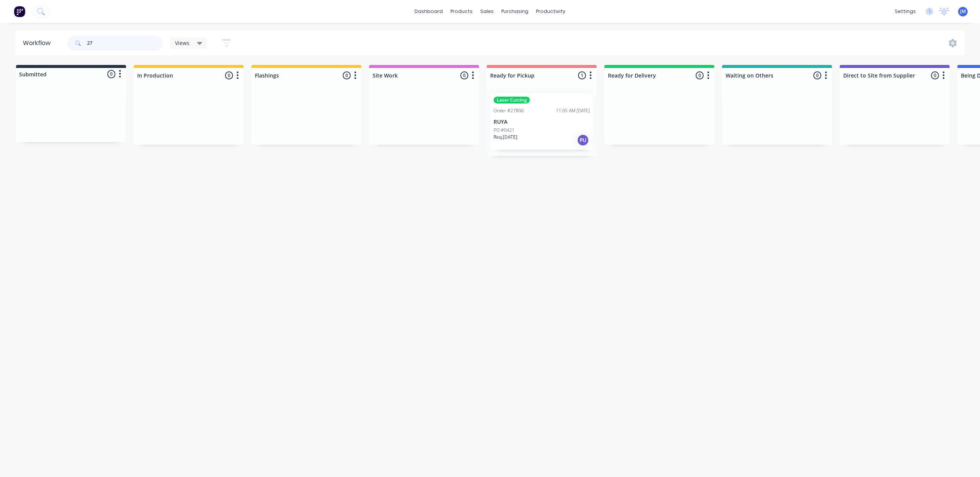 The width and height of the screenshot is (980, 477). What do you see at coordinates (461, 11) in the screenshot?
I see `div: products` at bounding box center [461, 11].